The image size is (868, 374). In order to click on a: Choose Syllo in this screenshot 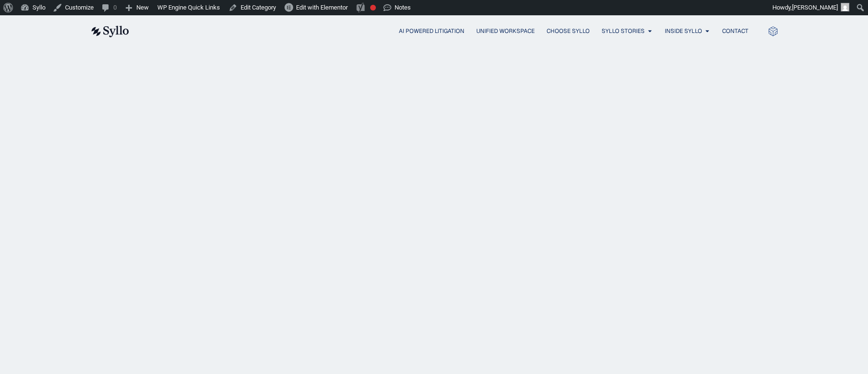, I will do `click(568, 31)`.